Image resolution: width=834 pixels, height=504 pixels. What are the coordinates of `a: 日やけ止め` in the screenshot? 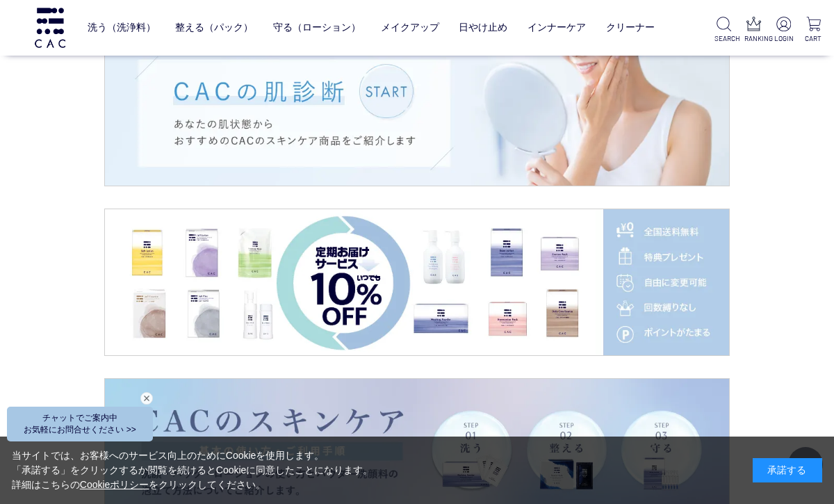 It's located at (483, 27).